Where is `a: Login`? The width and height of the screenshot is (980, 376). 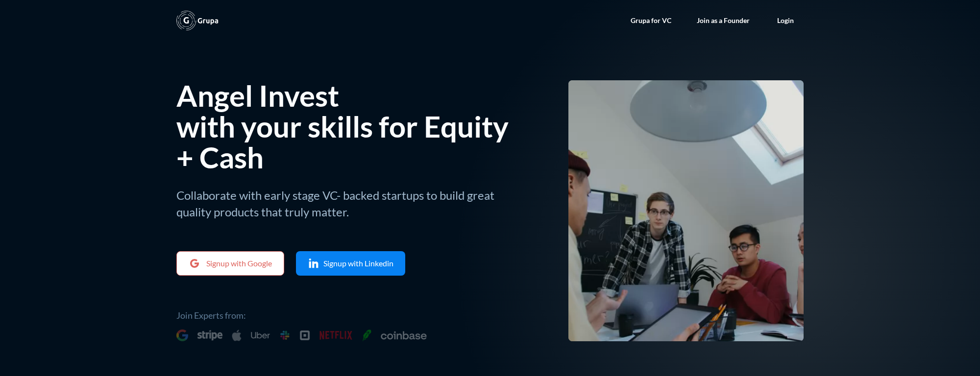 a: Login is located at coordinates (785, 20).